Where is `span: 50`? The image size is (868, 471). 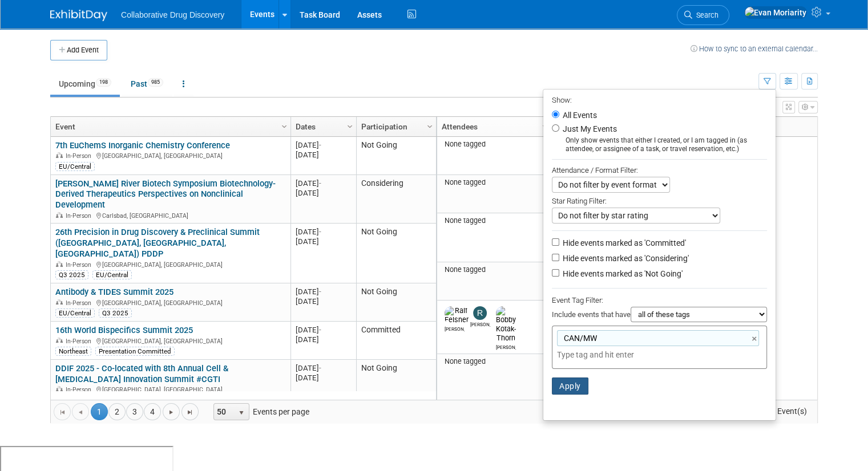 span: 50 is located at coordinates (224, 412).